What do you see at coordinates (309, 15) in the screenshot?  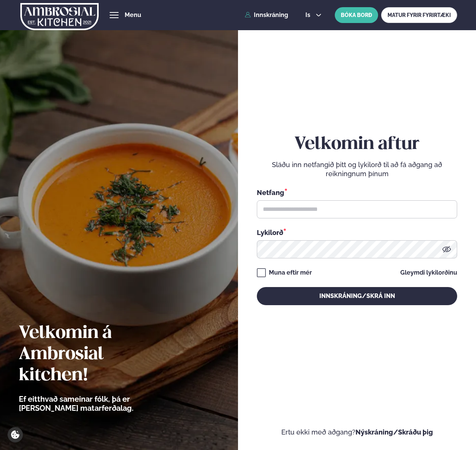 I see `span: is` at bounding box center [309, 15].